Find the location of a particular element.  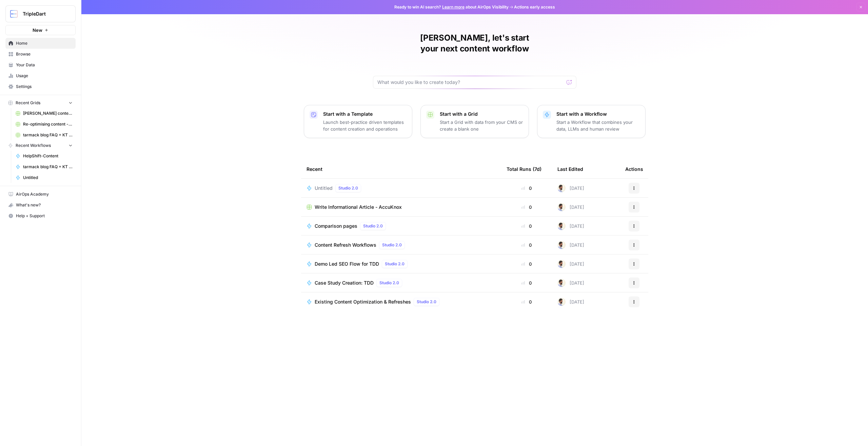

span: Home is located at coordinates (44, 44).